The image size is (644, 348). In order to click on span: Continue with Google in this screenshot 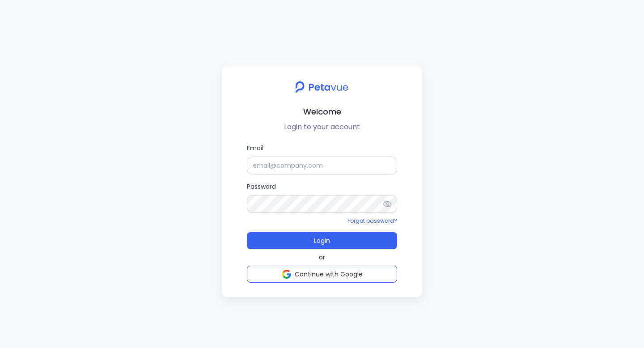, I will do `click(329, 274)`.